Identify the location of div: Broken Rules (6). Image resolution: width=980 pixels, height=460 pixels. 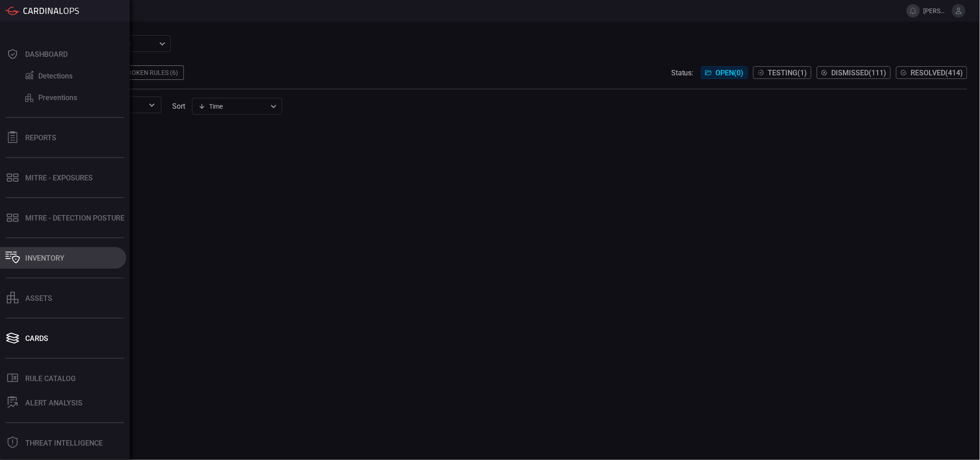
(151, 73).